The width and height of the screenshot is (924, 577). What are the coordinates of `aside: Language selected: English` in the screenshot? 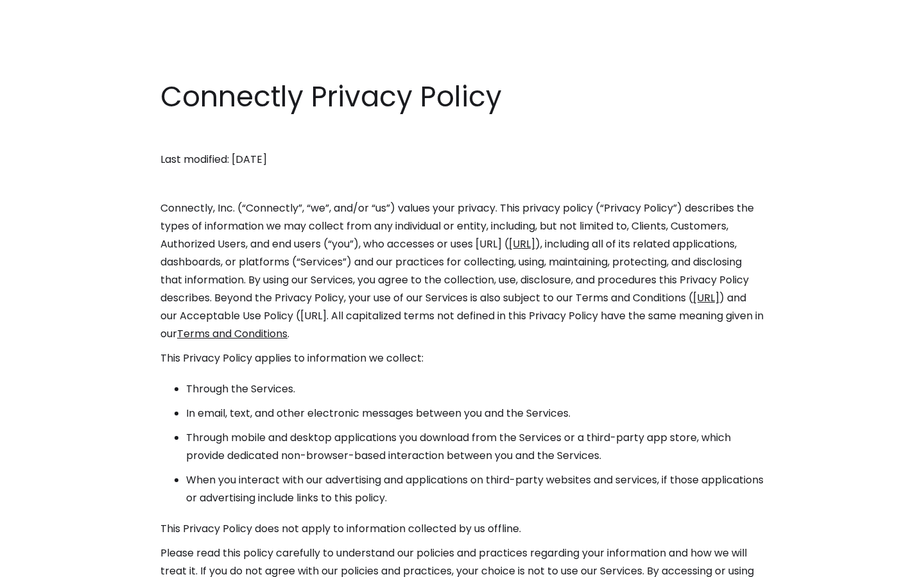 It's located at (45, 563).